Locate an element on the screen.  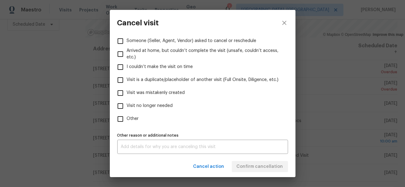
h3: Cancel visit is located at coordinates (138, 23).